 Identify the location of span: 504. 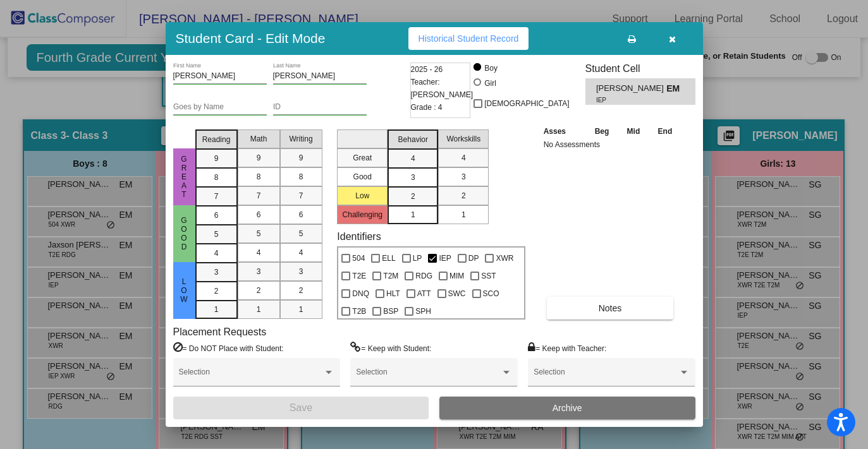
(359, 258).